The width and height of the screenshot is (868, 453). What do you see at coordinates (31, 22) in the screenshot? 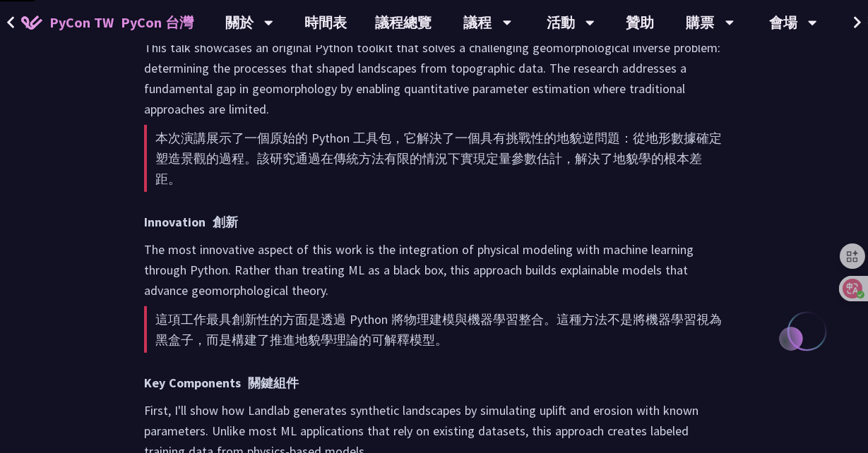
I see `img: Home icon of PyCon TW 2025` at bounding box center [31, 22].